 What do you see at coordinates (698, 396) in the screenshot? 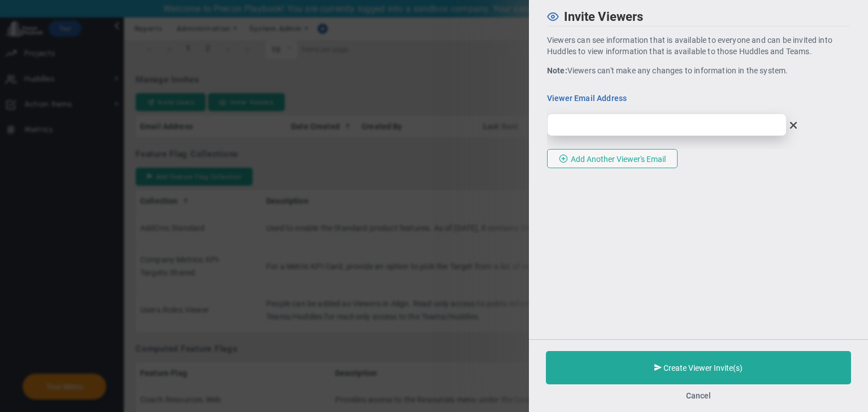
I see `button: Cancel` at bounding box center [698, 396].